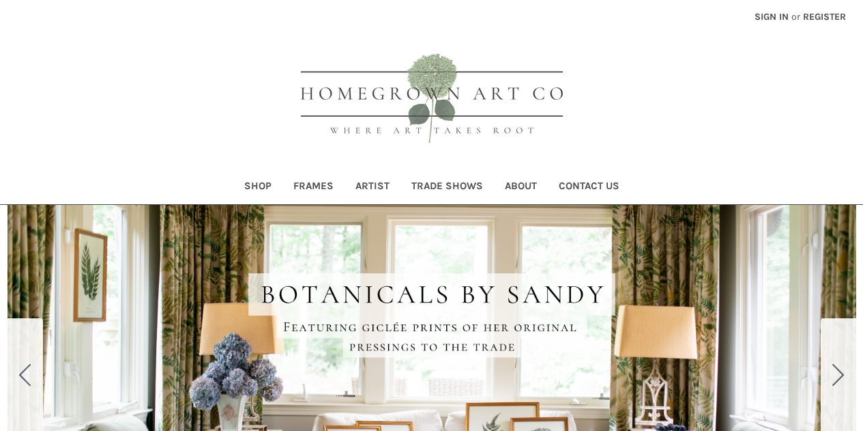 The width and height of the screenshot is (863, 431). What do you see at coordinates (258, 187) in the screenshot?
I see `a: Shop` at bounding box center [258, 187].